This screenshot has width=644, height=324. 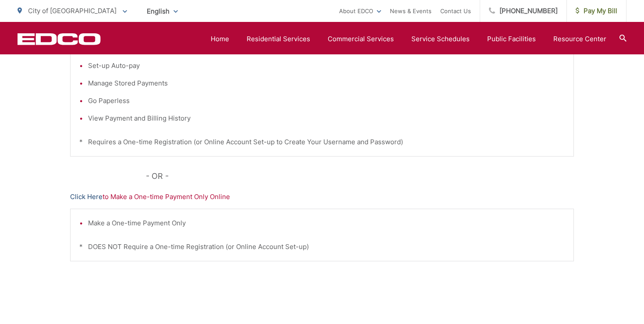 What do you see at coordinates (326, 101) in the screenshot?
I see `li: Go Paperless` at bounding box center [326, 101].